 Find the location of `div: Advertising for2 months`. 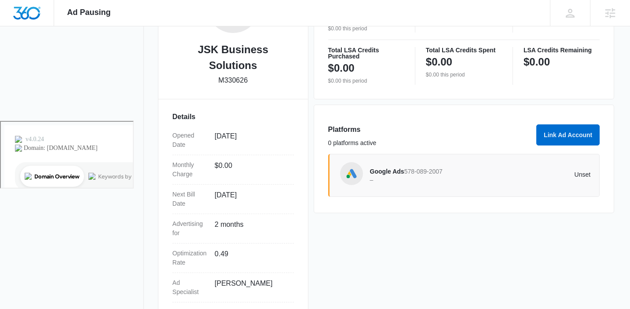

div: Advertising for2 months is located at coordinates (233, 229).